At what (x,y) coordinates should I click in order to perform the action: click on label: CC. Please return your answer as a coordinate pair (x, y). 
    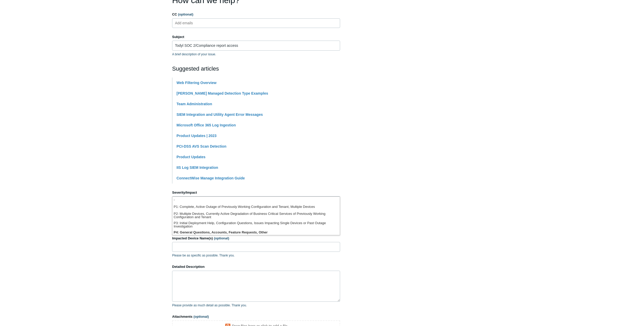
    Looking at the image, I should click on (256, 15).